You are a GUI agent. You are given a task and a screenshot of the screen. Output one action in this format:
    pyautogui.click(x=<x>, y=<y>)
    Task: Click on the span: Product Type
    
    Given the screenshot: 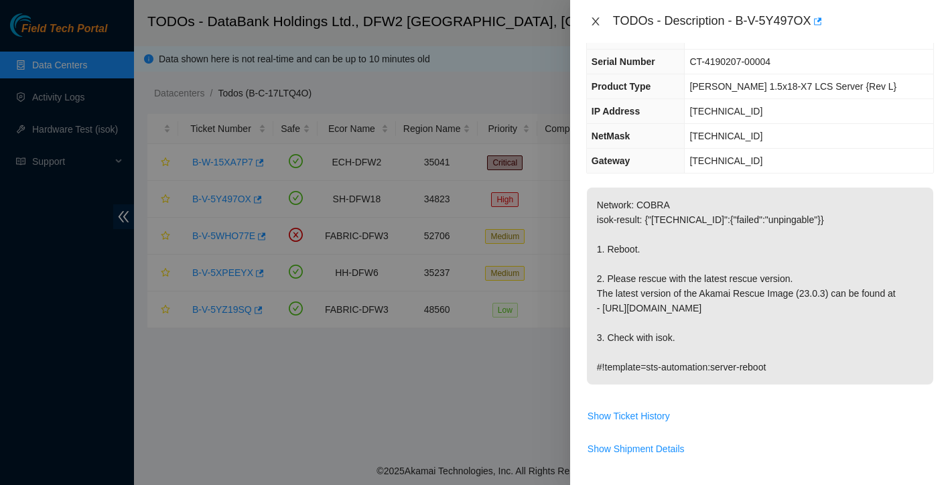 What is the action you would take?
    pyautogui.click(x=621, y=86)
    